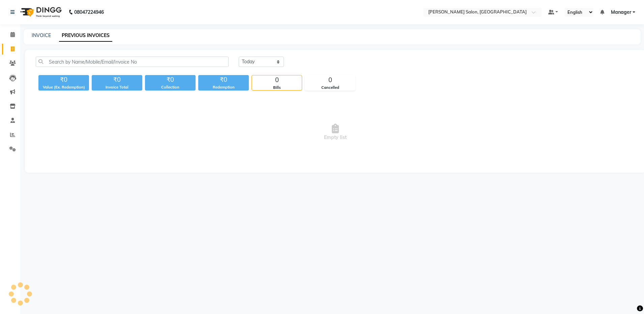 Image resolution: width=644 pixels, height=314 pixels. Describe the element at coordinates (335, 132) in the screenshot. I see `span: Empty list` at that location.